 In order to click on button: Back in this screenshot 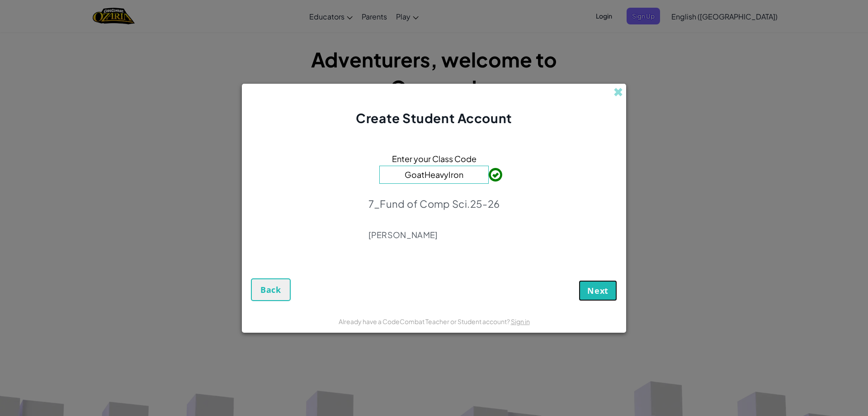, I will do `click(271, 290)`.